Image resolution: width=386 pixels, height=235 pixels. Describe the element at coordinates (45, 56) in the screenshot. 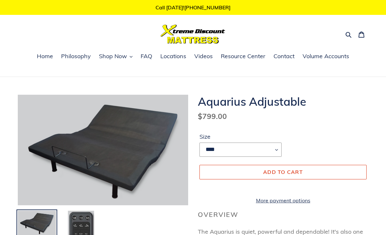

I see `span: Home` at that location.